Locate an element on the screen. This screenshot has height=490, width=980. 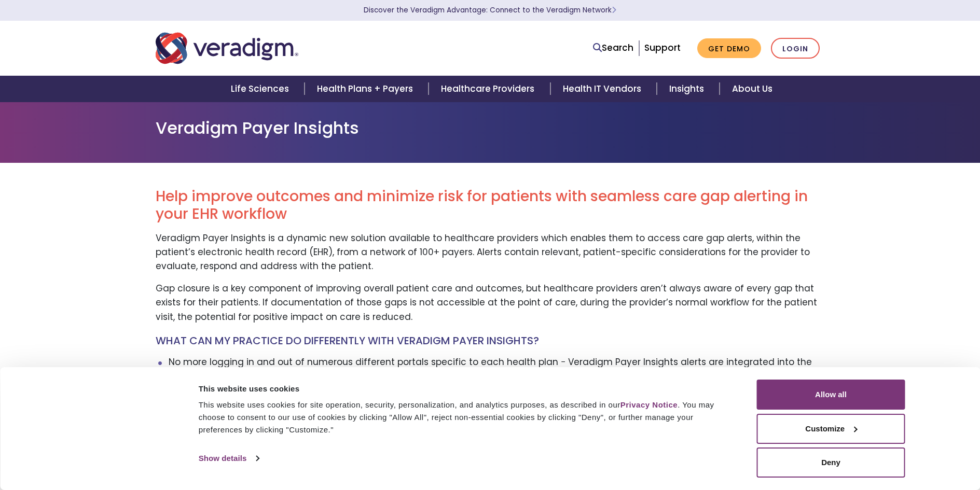
a: About Us is located at coordinates (752, 89).